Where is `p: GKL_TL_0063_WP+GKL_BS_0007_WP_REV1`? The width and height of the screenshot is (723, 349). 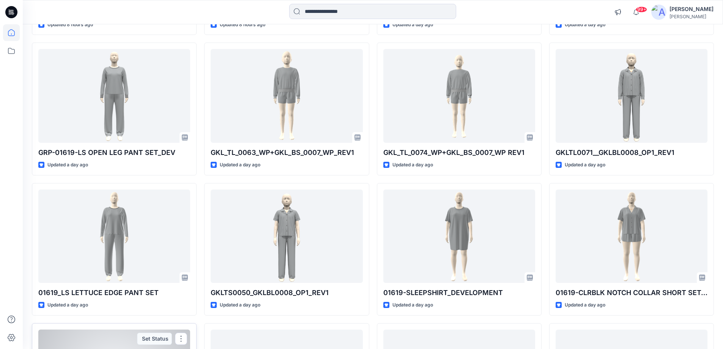
p: GKL_TL_0063_WP+GKL_BS_0007_WP_REV1 is located at coordinates (286, 153).